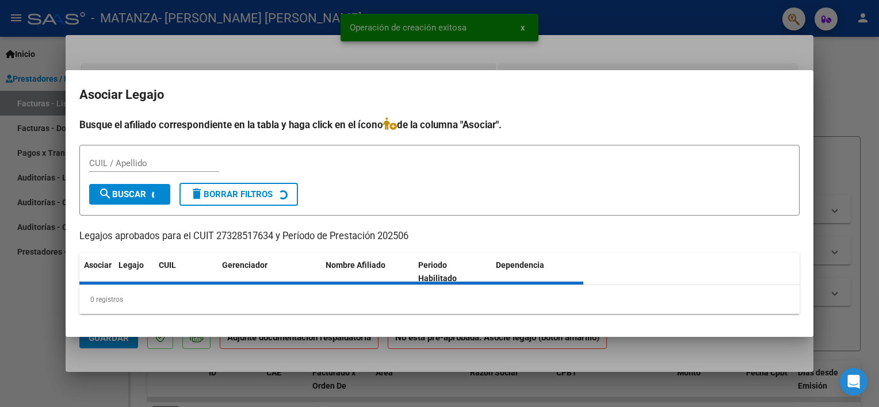 The width and height of the screenshot is (879, 407). Describe the element at coordinates (105, 194) in the screenshot. I see `mat-icon: search` at that location.